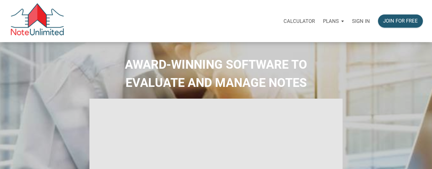  I want to click on h2: AWARD-WINNING SOFTWARE TO EVALUATE AND MANAGE NOTES, so click(216, 74).